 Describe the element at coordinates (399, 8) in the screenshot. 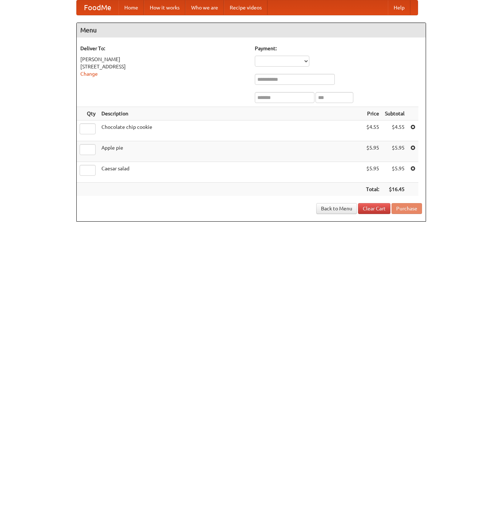

I see `a: Help` at that location.